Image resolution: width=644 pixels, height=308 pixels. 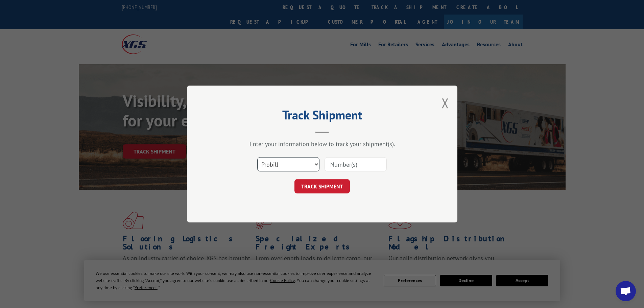 I want to click on div: Enter your information below to track your shipment(s)., so click(x=322, y=144).